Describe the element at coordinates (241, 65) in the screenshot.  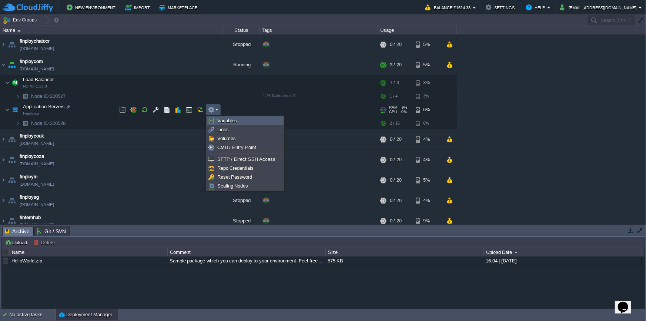
I see `div: Running` at that location.